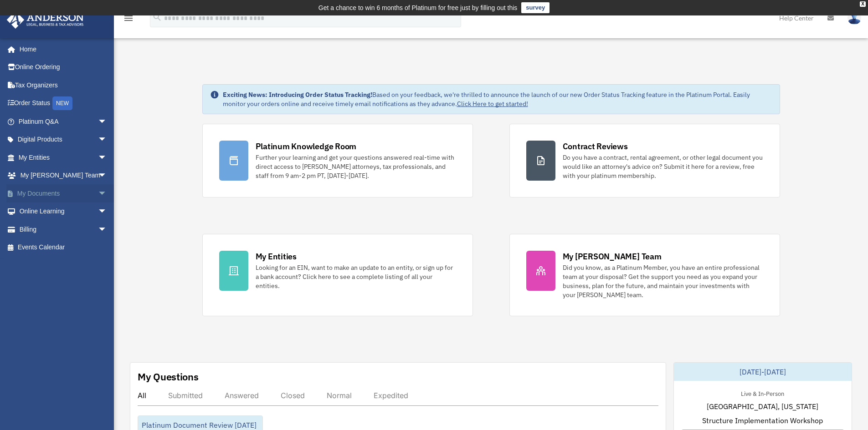 The height and width of the screenshot is (430, 868). Describe the element at coordinates (62, 103) in the screenshot. I see `div: NEW` at that location.